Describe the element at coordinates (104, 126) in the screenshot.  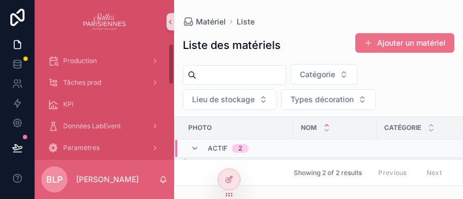
I see `a: Données LabEvent` at that location.